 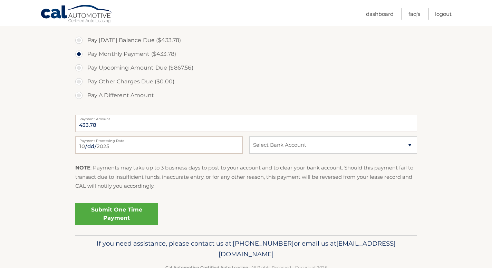 I want to click on p: If you need assistance, please contact us at: or email us at, so click(x=246, y=250).